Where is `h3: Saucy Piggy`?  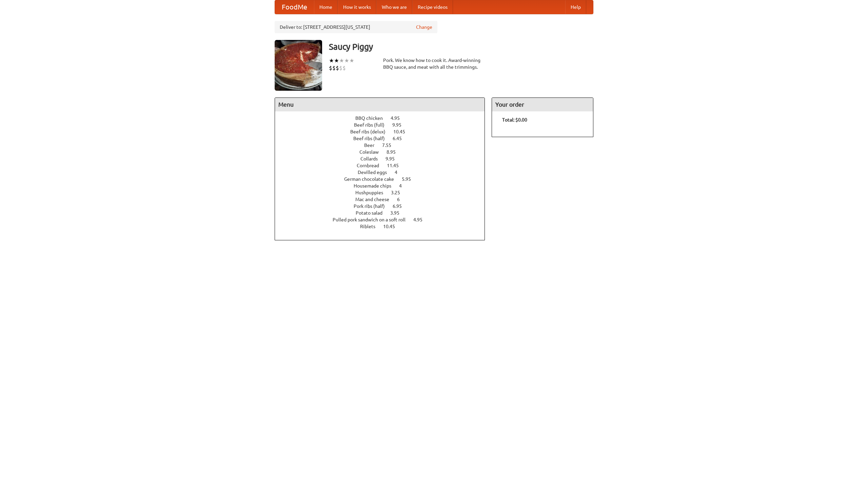 h3: Saucy Piggy is located at coordinates (461, 47).